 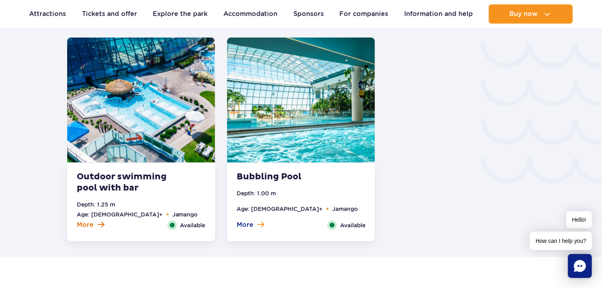 I want to click on font: Hello!, so click(x=579, y=220).